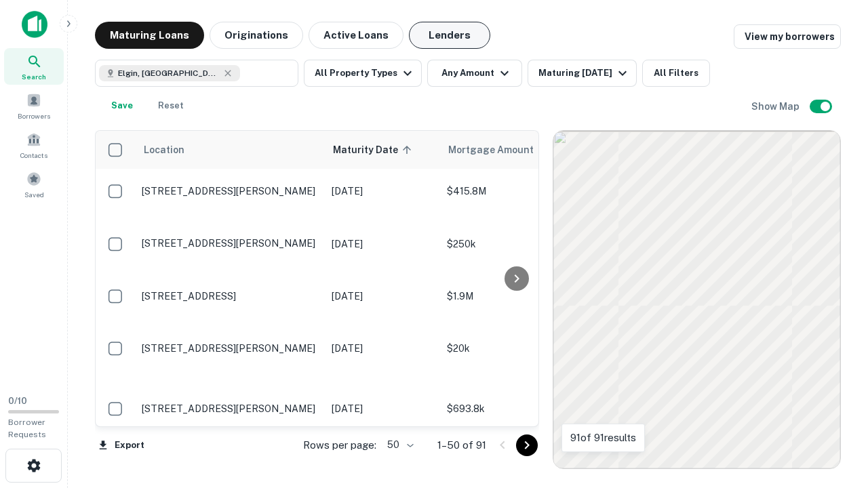 Image resolution: width=868 pixels, height=488 pixels. What do you see at coordinates (382, 150) in the screenshot?
I see `th: Maturity Date` at bounding box center [382, 150].